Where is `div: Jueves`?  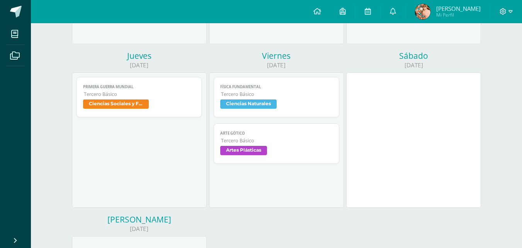 div: Jueves is located at coordinates (139, 56).